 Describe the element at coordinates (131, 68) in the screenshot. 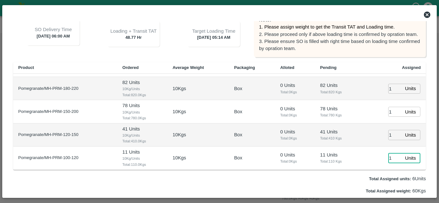

I see `b: Ordered` at that location.